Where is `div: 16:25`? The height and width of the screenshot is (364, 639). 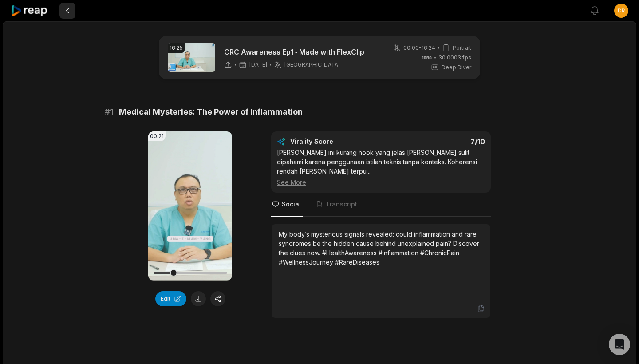
div: 16:25 is located at coordinates (176, 48).